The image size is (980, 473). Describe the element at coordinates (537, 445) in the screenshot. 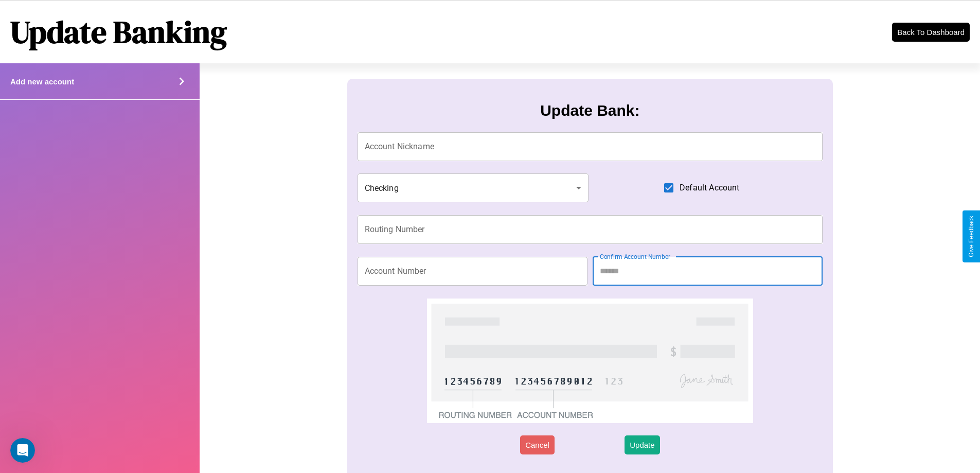

I see `button: Cancel` at that location.